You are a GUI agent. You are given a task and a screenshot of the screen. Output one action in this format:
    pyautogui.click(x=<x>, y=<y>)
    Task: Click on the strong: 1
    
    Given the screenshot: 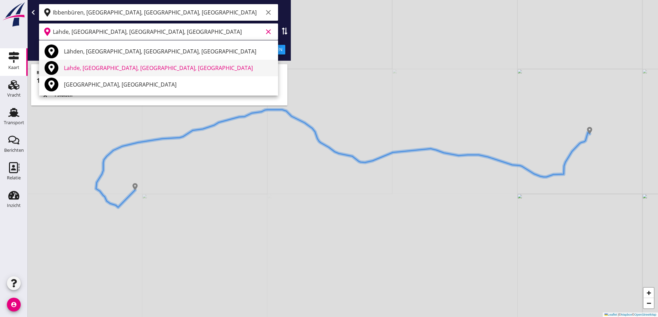 What is the action you would take?
    pyautogui.click(x=38, y=80)
    